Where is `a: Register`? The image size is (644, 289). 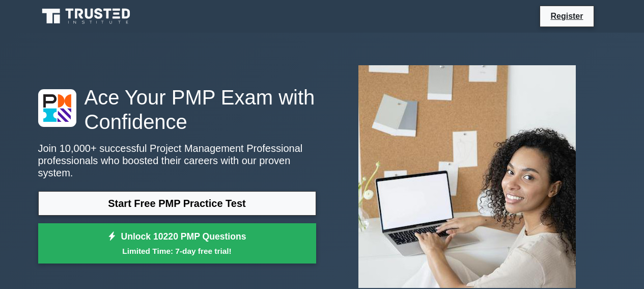 a: Register is located at coordinates (567, 16).